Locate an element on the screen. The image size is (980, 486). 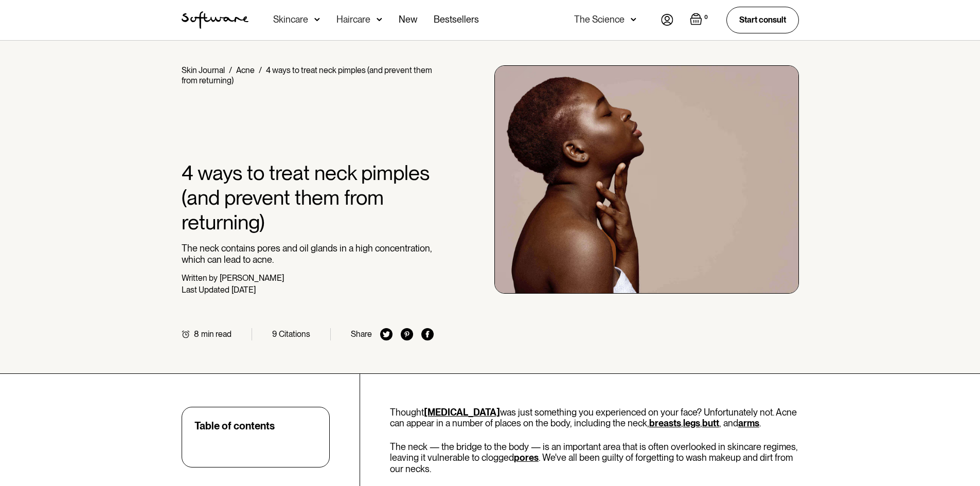
div: 4 ways to treat neck pimples (and prevent them from returning) is located at coordinates (307, 75).